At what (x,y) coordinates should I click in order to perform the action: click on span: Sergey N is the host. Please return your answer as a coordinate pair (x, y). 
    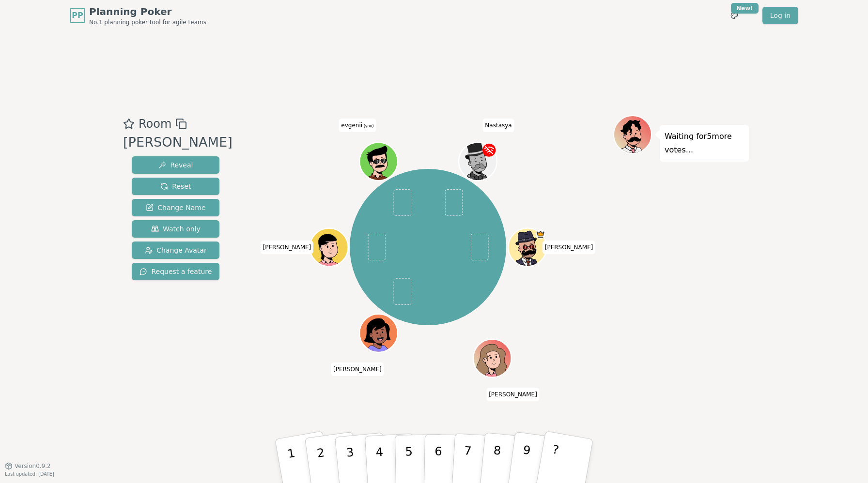
    Looking at the image, I should click on (540, 234).